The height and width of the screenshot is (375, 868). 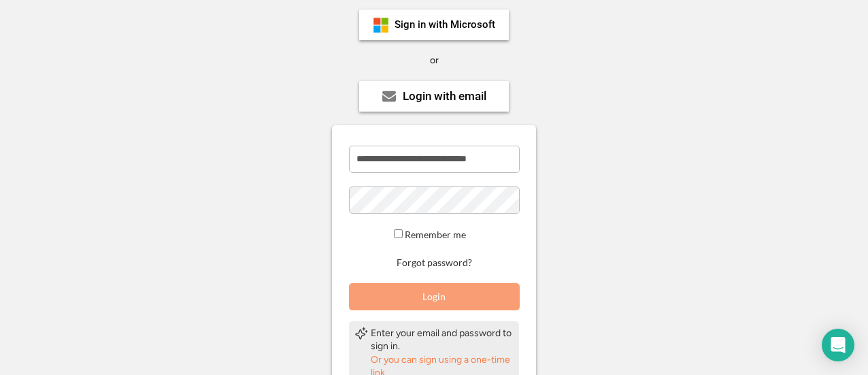 I want to click on div: or, so click(x=434, y=60).